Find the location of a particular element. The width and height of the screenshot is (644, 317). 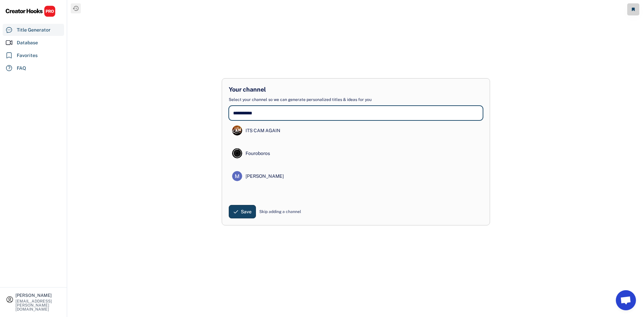

div: ITS CAM AGAIN is located at coordinates (263, 131).